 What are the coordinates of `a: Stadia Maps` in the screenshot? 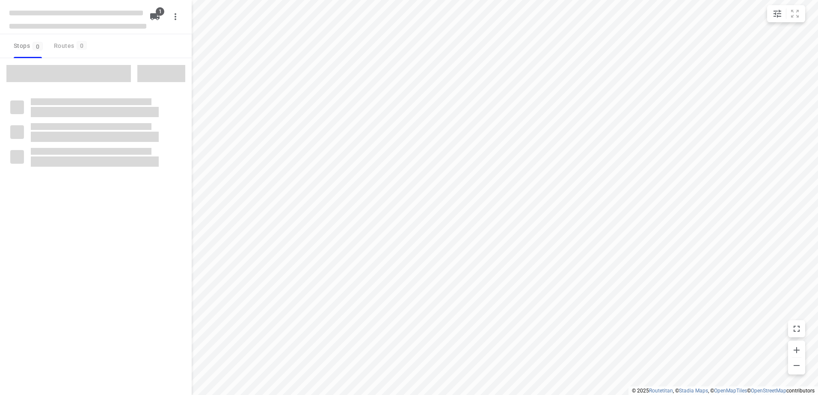 It's located at (694, 391).